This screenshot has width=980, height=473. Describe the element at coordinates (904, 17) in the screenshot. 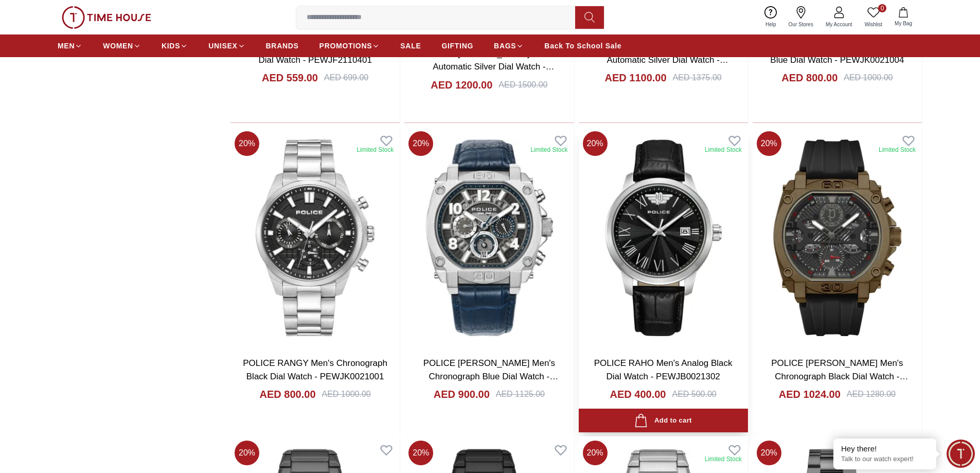

I see `button: My Bag` at that location.